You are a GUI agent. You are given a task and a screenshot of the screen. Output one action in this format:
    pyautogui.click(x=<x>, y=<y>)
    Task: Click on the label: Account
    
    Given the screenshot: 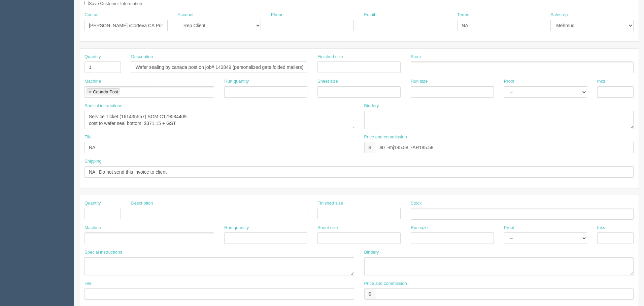 What is the action you would take?
    pyautogui.click(x=185, y=15)
    